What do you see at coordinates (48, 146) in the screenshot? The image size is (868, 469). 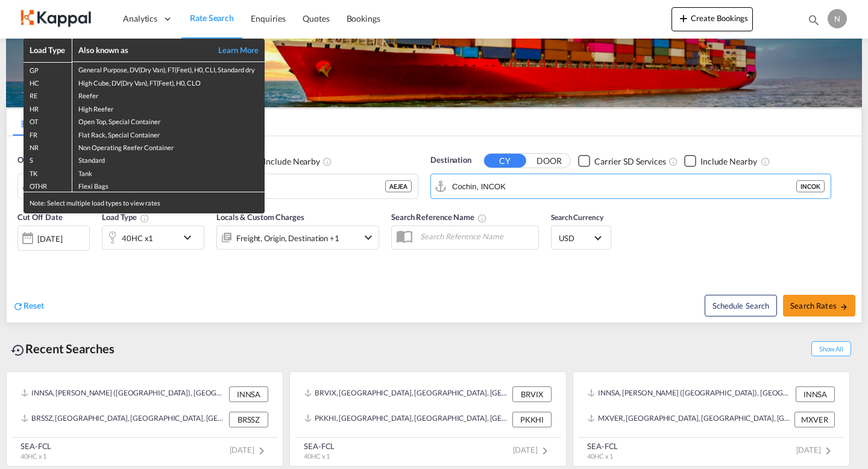 I see `td: NR` at bounding box center [48, 146].